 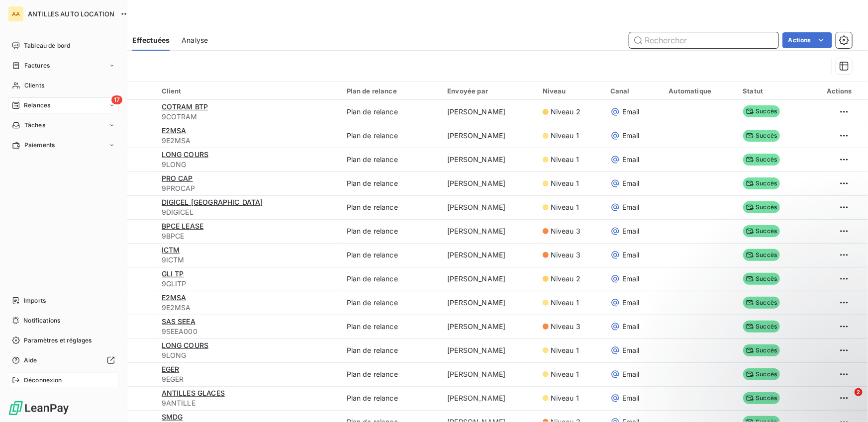 What do you see at coordinates (248, 403) in the screenshot?
I see `span: 9ANTILLE` at bounding box center [248, 403].